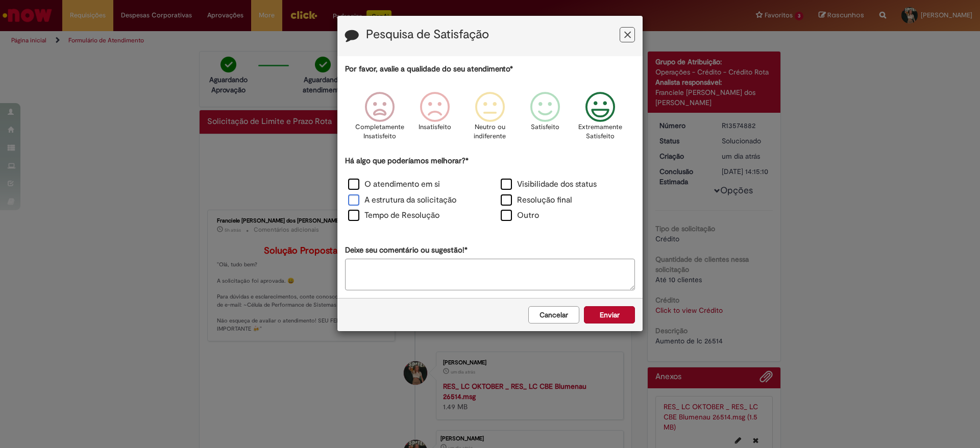  I want to click on button: Enviar, so click(609, 315).